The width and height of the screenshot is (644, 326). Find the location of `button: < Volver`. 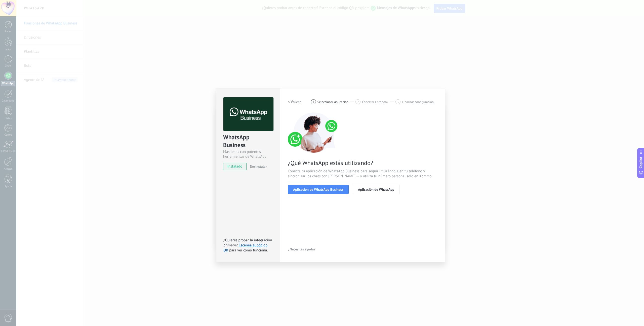

button: < Volver is located at coordinates (294, 102).